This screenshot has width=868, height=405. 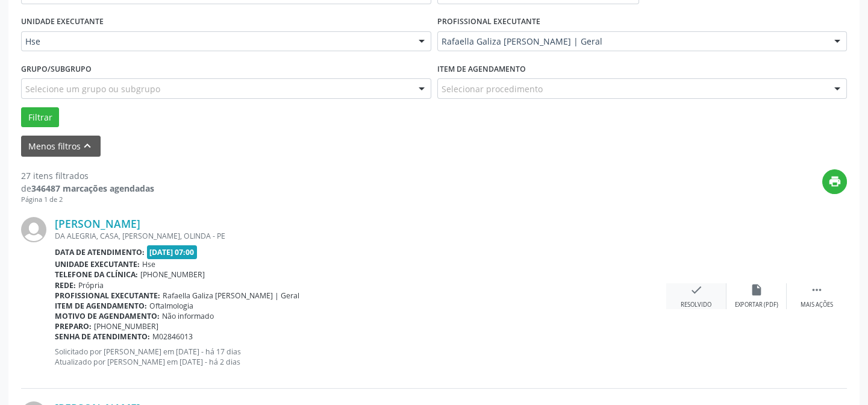 I want to click on i: check, so click(x=696, y=290).